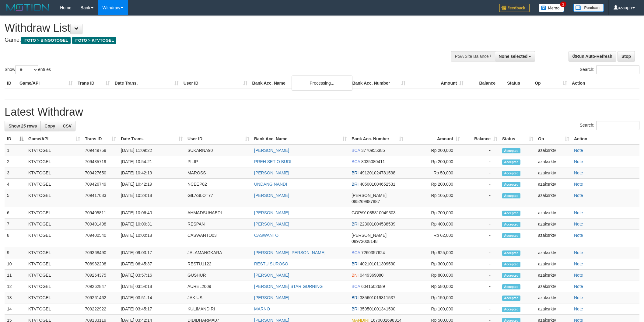  What do you see at coordinates (16, 139) in the screenshot?
I see `th: ID: activate to sort column descending` at bounding box center [16, 139].